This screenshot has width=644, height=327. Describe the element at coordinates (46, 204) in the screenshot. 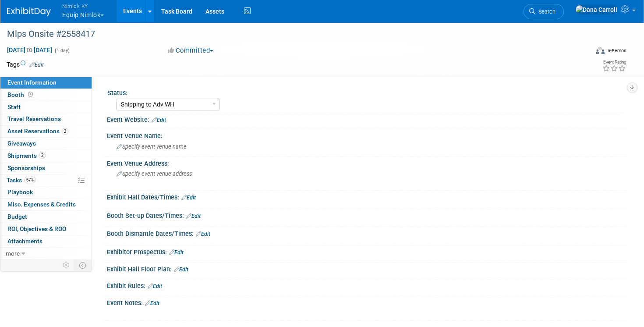

I see `a: Misc. Expenses & Credits` at that location.